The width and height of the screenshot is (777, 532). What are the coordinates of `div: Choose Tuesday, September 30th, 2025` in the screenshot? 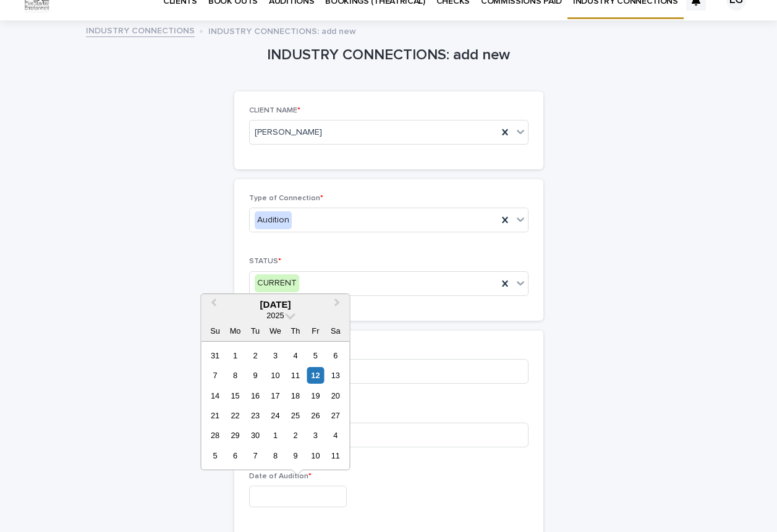 It's located at (255, 435).